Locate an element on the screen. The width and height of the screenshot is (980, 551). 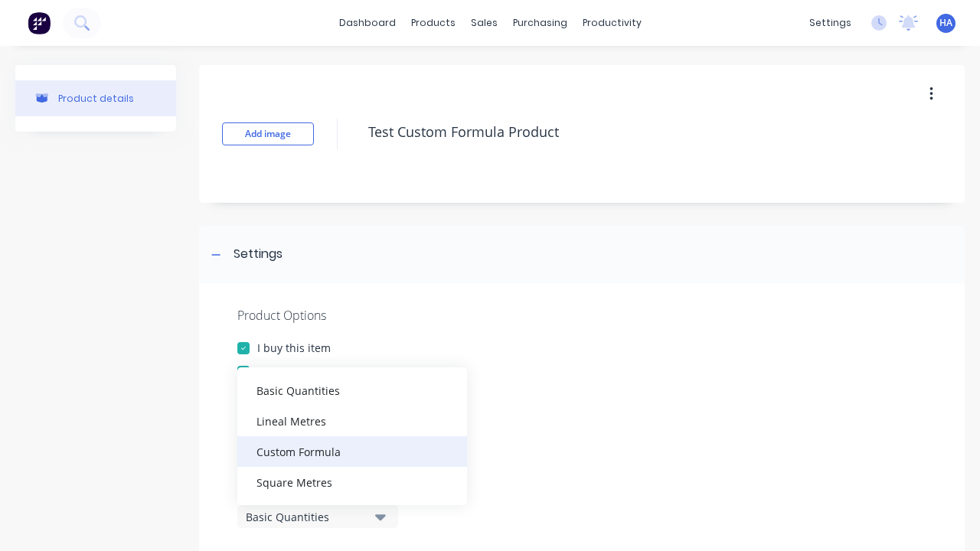
button: Basic Quantities is located at coordinates (317, 517).